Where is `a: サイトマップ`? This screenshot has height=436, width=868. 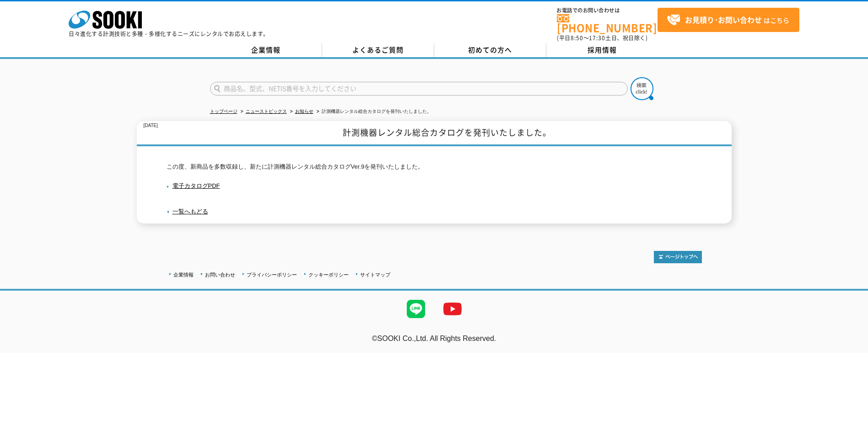
a: サイトマップ is located at coordinates (375, 275).